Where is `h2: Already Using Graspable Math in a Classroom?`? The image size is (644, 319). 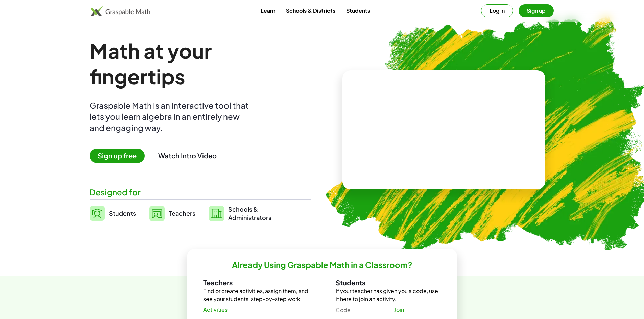
h2: Already Using Graspable Math in a Classroom? is located at coordinates (322, 265).